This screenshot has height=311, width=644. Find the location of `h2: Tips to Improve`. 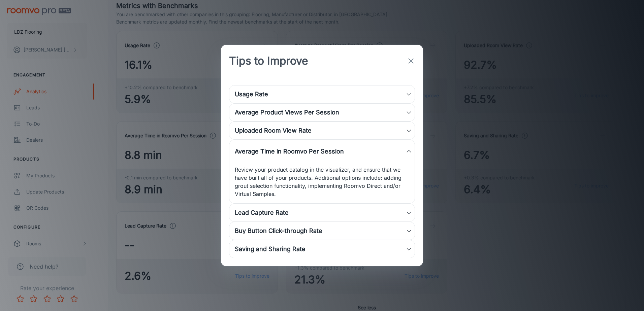

h2: Tips to Improve is located at coordinates (268, 61).